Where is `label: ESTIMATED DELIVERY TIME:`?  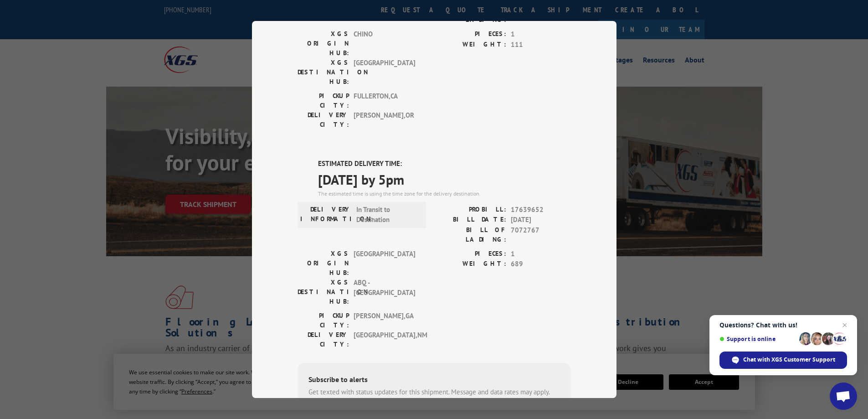
label: ESTIMATED DELIVERY TIME: is located at coordinates (444, 163).